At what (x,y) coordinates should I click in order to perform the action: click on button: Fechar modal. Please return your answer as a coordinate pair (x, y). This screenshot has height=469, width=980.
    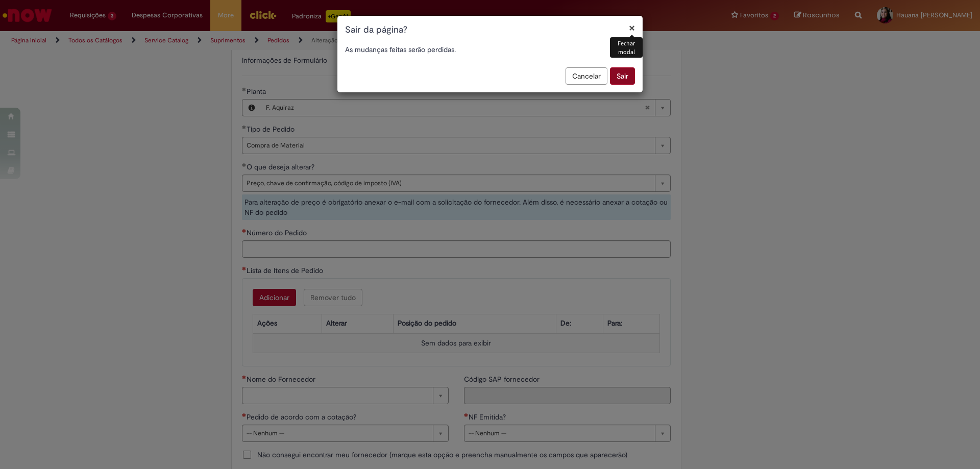
    Looking at the image, I should click on (632, 28).